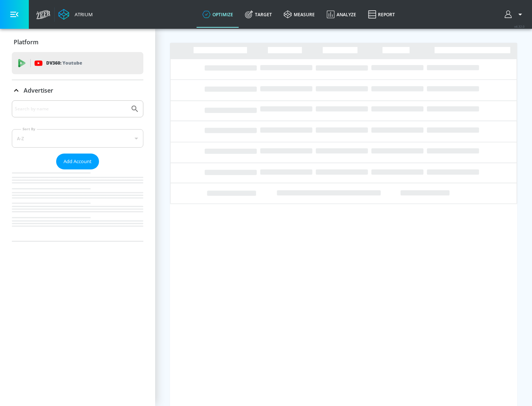 Image resolution: width=532 pixels, height=406 pixels. What do you see at coordinates (77, 42) in the screenshot?
I see `div: Platform` at bounding box center [77, 42].